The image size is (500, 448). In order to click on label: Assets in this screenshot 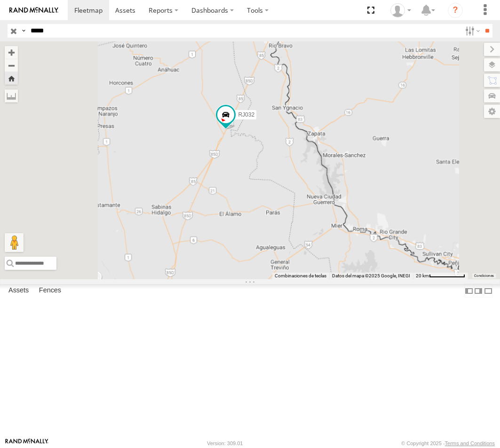, I will do `click(18, 291)`.